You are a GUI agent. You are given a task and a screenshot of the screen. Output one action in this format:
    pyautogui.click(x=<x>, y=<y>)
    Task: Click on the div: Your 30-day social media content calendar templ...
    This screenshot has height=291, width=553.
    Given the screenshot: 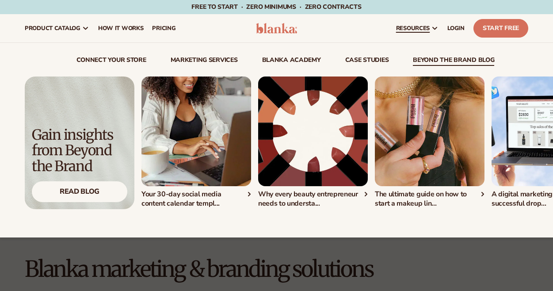 What is the action you would take?
    pyautogui.click(x=196, y=199)
    